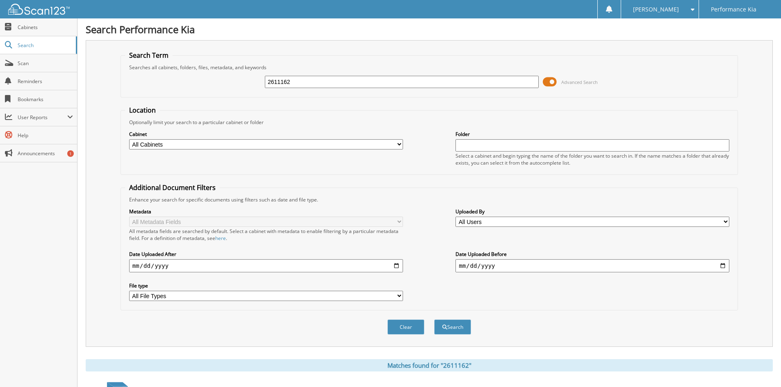  Describe the element at coordinates (42, 117) in the screenshot. I see `span: User Reports` at that location.